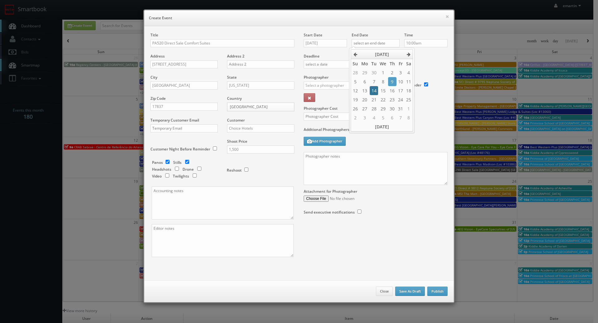 This screenshot has height=323, width=598. I want to click on label: Attachment for Photographer, so click(330, 191).